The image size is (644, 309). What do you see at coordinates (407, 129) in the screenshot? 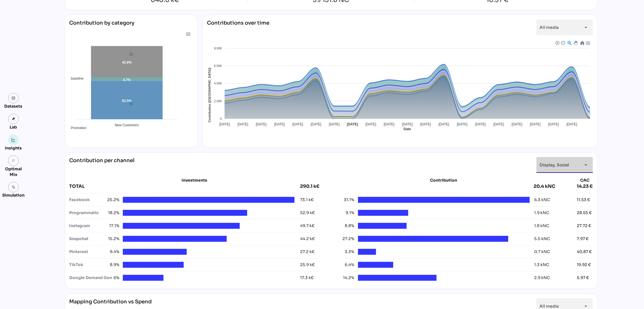
I see `text: Date` at bounding box center [407, 129].